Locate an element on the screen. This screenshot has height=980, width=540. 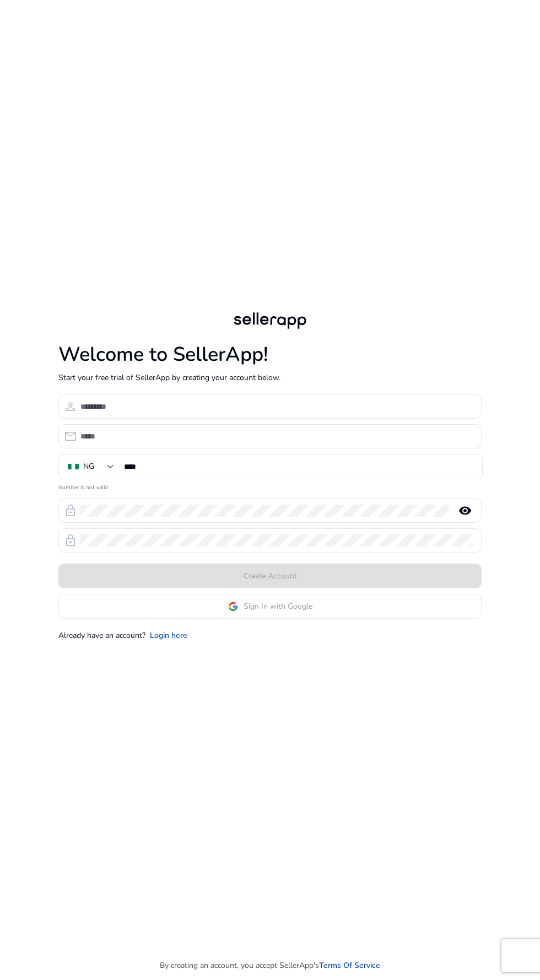
span: email is located at coordinates (71, 436).